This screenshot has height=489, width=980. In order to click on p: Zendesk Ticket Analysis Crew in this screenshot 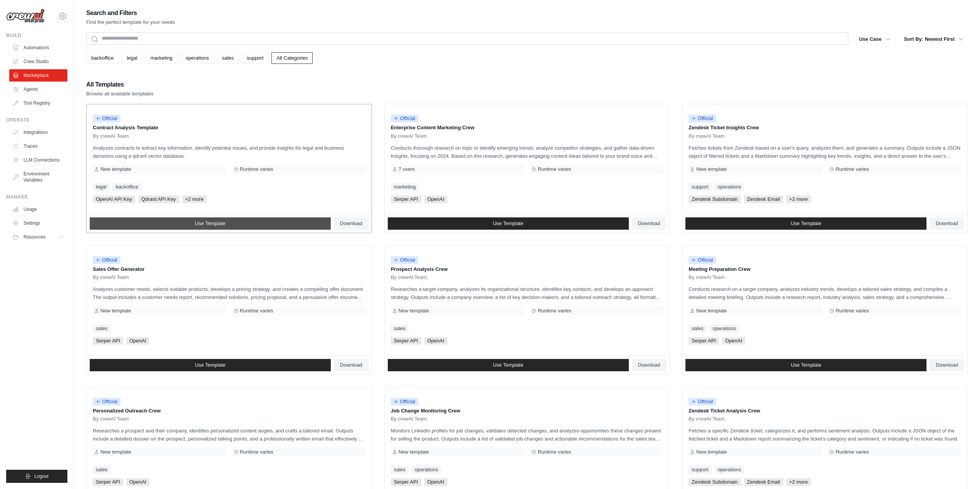, I will do `click(825, 411)`.